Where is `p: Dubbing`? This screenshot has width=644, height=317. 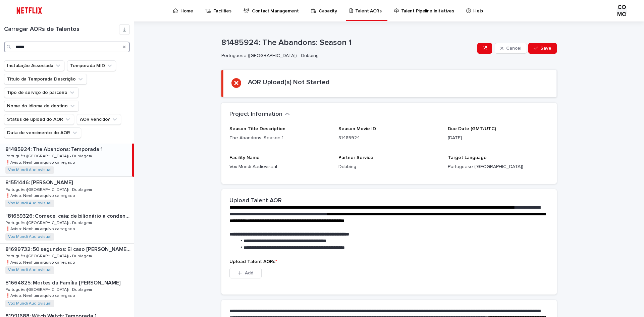
p: Dubbing is located at coordinates (389, 167).